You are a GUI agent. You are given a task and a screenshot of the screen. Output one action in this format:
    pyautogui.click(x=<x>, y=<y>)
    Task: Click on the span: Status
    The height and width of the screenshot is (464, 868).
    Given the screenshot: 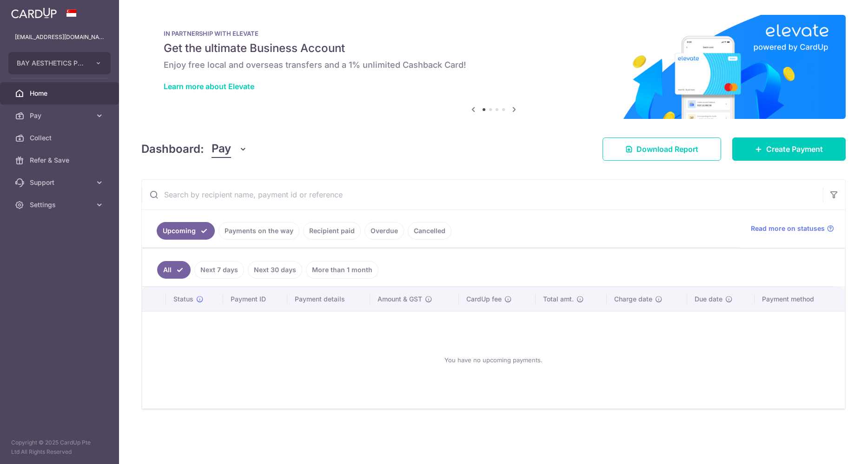 What is the action you would take?
    pyautogui.click(x=183, y=299)
    